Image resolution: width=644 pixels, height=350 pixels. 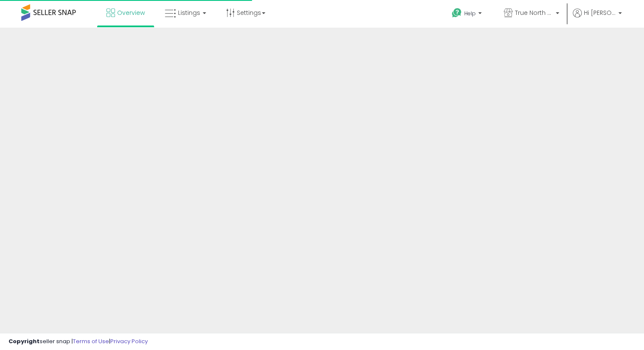 I want to click on span: Overview, so click(x=131, y=13).